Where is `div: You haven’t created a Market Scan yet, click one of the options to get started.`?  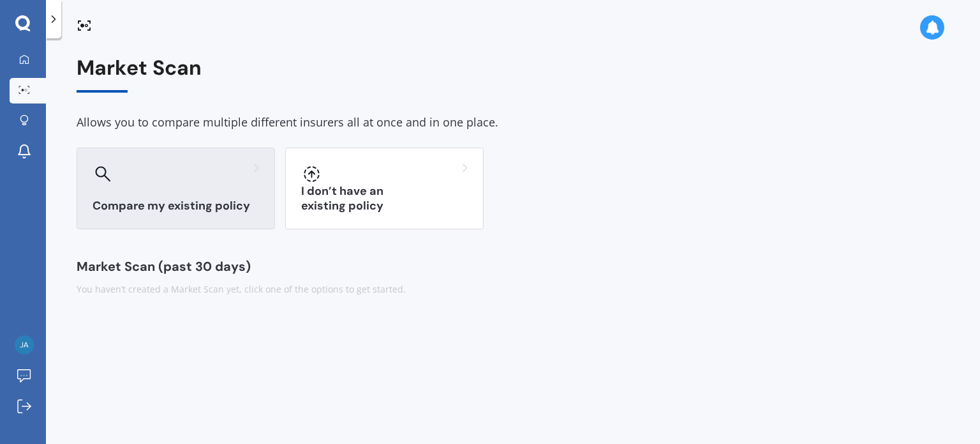
div: You haven’t created a Market Scan yet, click one of the options to get started. is located at coordinates (513, 289).